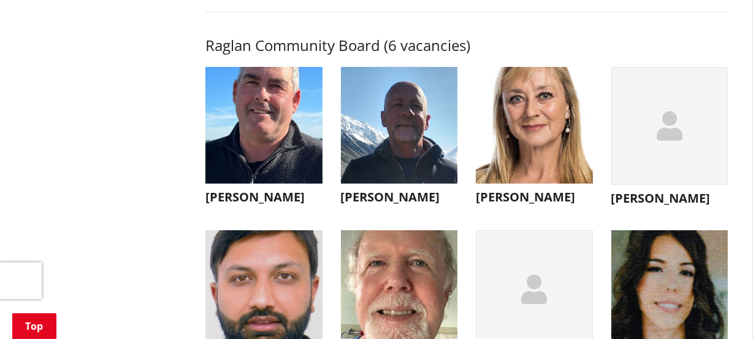  Describe the element at coordinates (467, 45) in the screenshot. I see `h3: Raglan Community Board (6 vacancies)` at that location.